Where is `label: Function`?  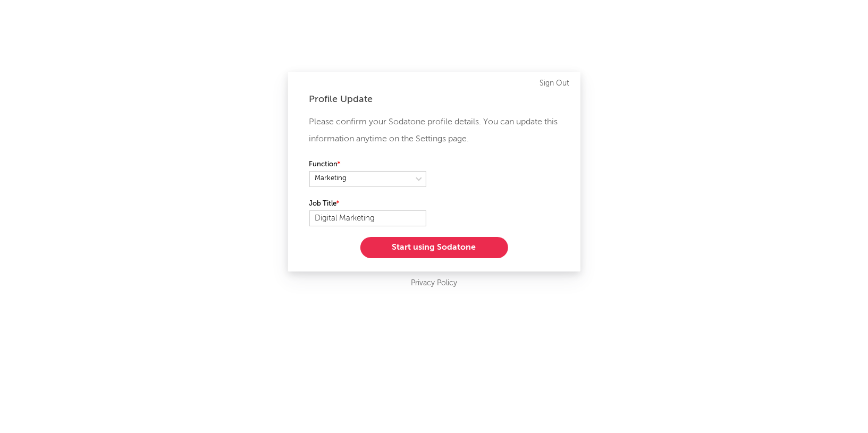 label: Function is located at coordinates (368, 165).